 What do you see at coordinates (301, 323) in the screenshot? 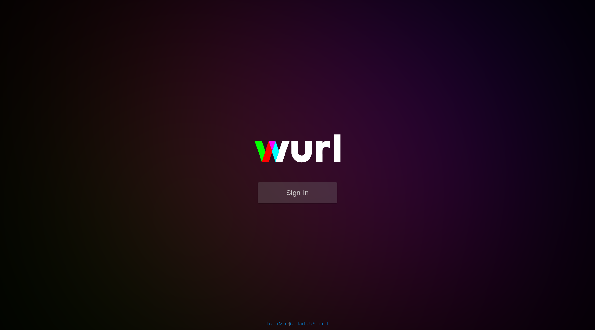
I see `a: Contact Us` at bounding box center [301, 323].